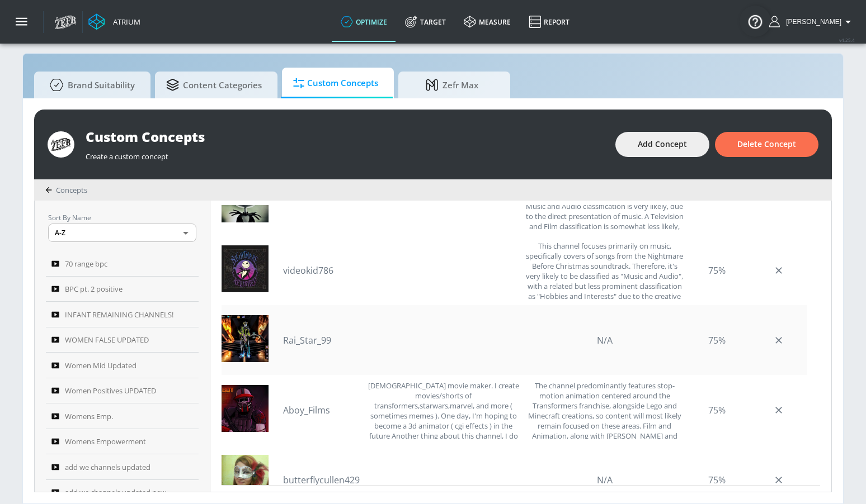 The width and height of the screenshot is (866, 504). Describe the element at coordinates (363, 22) in the screenshot. I see `a: optimize` at that location.